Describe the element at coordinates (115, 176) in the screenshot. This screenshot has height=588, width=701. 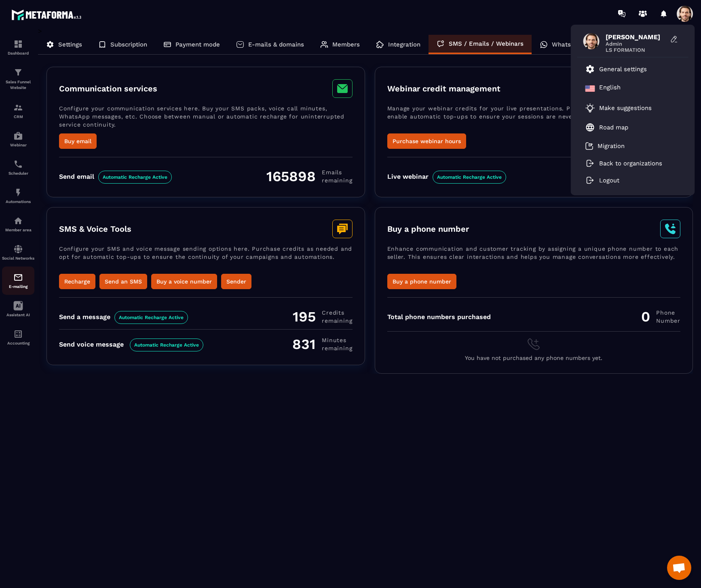
I see `div: Send email` at that location.